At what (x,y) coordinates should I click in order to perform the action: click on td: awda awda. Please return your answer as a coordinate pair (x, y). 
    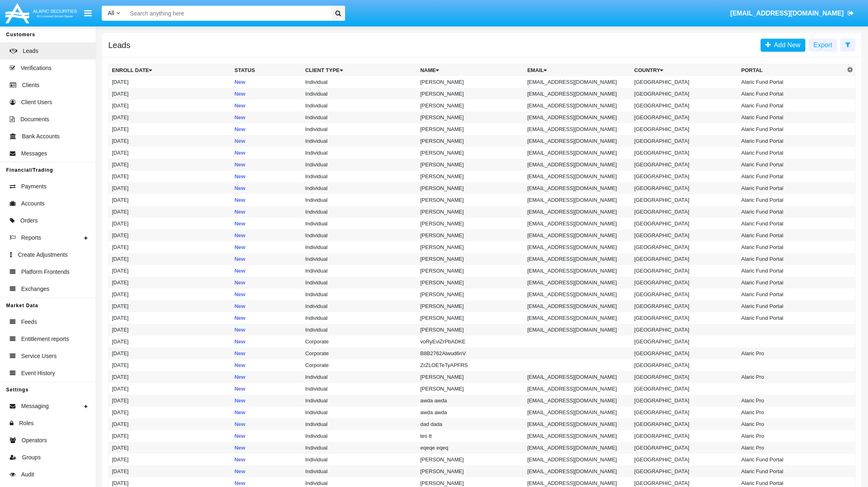
    Looking at the image, I should click on (470, 412).